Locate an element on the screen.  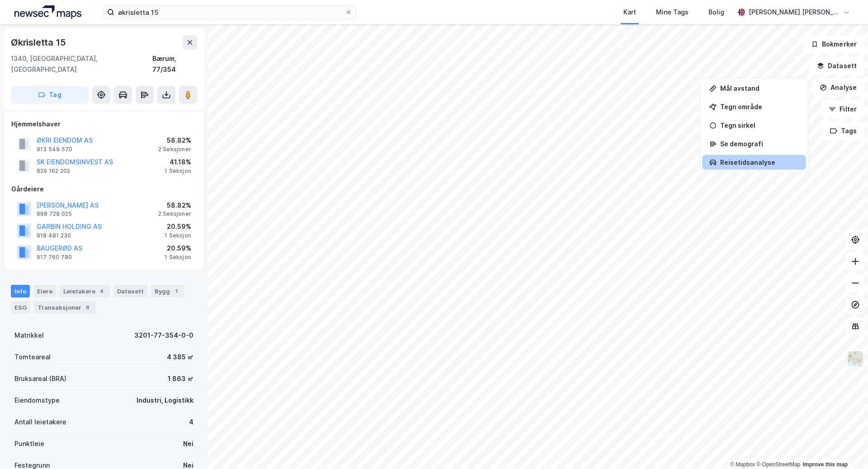
div: Kart is located at coordinates (629, 12).